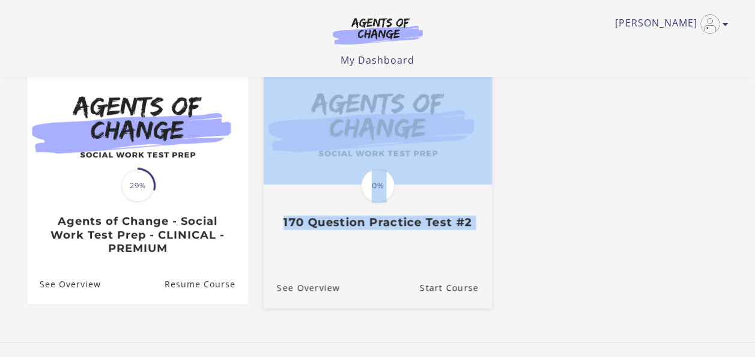 The image size is (755, 357). What do you see at coordinates (378, 31) in the screenshot?
I see `img: Agents of Change Logo` at bounding box center [378, 31].